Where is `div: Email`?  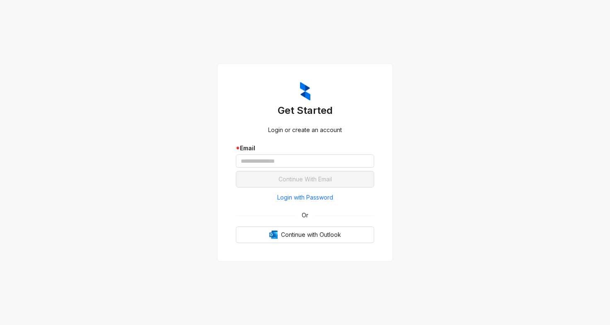 div: Email is located at coordinates (305, 148).